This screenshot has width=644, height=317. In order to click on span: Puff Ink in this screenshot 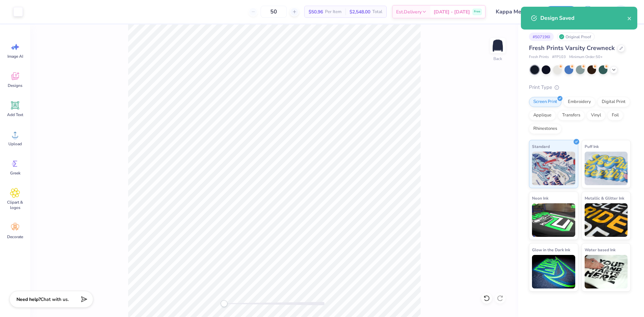, I will do `click(592, 146)`.